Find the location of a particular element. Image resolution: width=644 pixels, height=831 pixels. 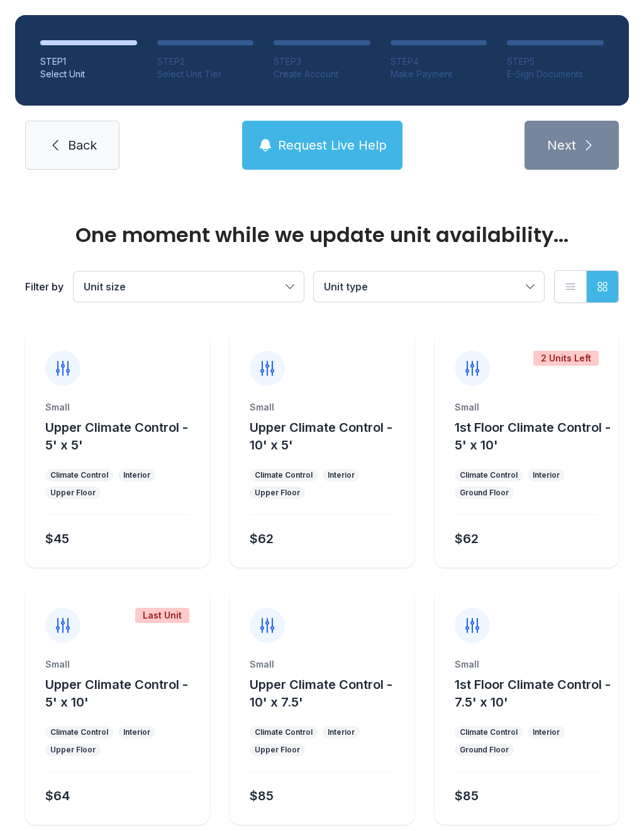

div: STEP 3 is located at coordinates (322, 61).